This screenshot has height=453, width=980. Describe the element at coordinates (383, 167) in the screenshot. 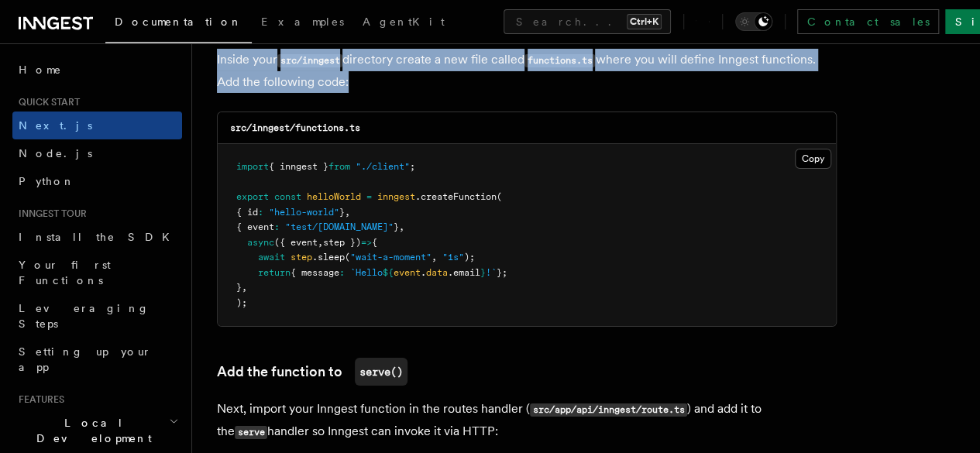

I see `span: "./client"` at that location.